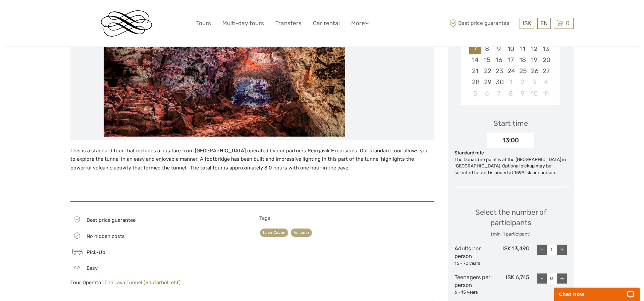 Image resolution: width=644 pixels, height=301 pixels. Describe the element at coordinates (511, 223) in the screenshot. I see `div: Select the number of participants` at that location.